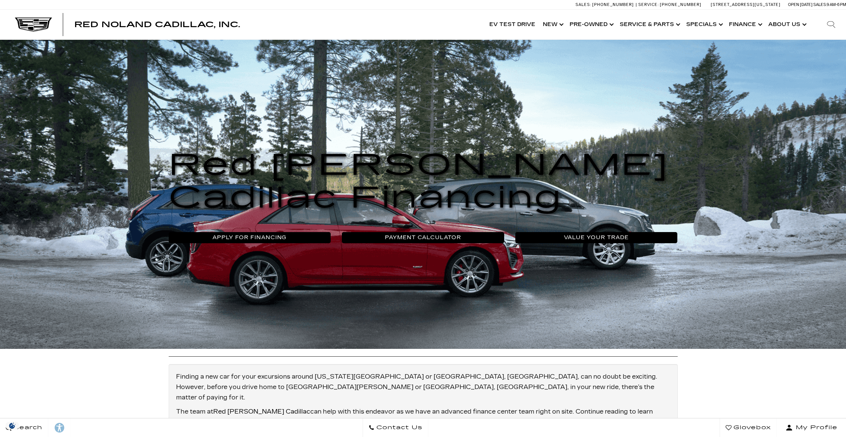  Describe the element at coordinates (423, 237) in the screenshot. I see `a: Payment Calculator` at that location.